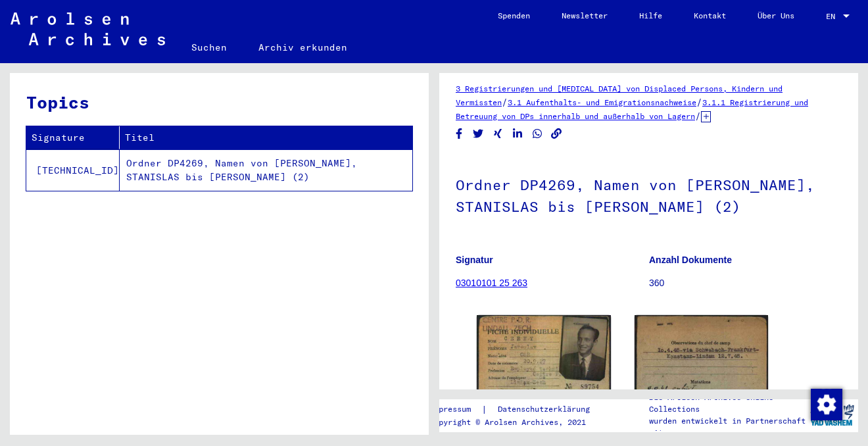 Image resolution: width=868 pixels, height=446 pixels. Describe the element at coordinates (745, 283) in the screenshot. I see `p: 360` at that location.